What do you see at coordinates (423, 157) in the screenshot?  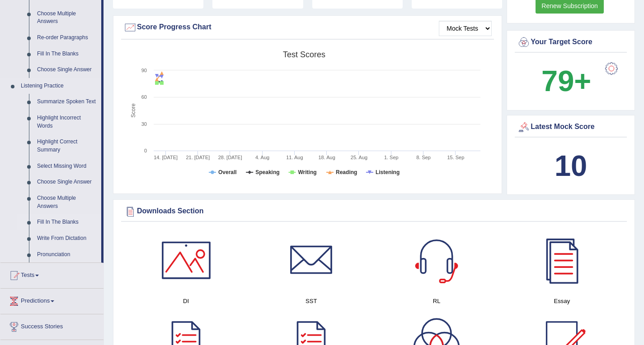 I see `tspan: 8. Sep` at bounding box center [423, 157].